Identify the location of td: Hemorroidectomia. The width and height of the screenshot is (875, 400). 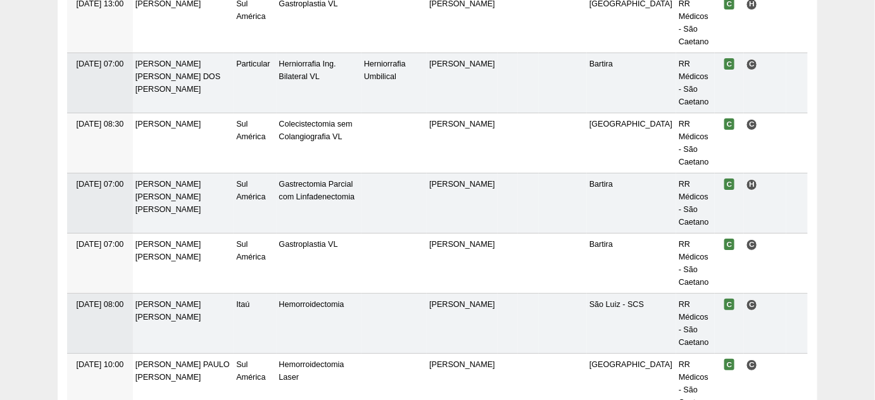
(319, 323).